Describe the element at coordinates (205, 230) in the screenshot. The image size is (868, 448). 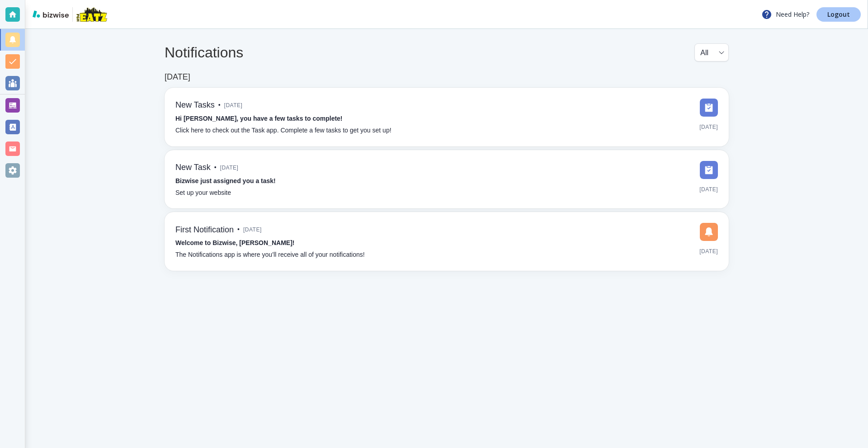
I see `h6: First Notification` at that location.